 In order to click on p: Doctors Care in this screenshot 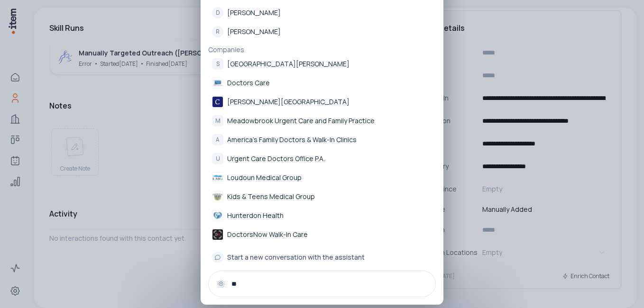, I will do `click(248, 83)`.